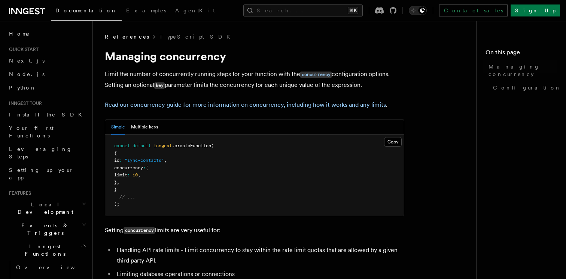  What do you see at coordinates (127, 37) in the screenshot?
I see `span: References` at bounding box center [127, 37].